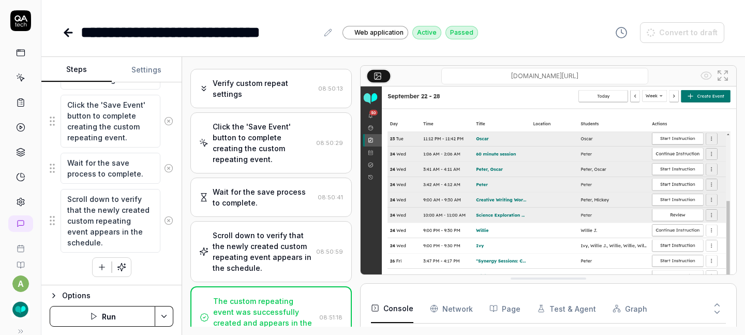  What do you see at coordinates (682, 33) in the screenshot?
I see `button: Convert to draft` at bounding box center [682, 33].